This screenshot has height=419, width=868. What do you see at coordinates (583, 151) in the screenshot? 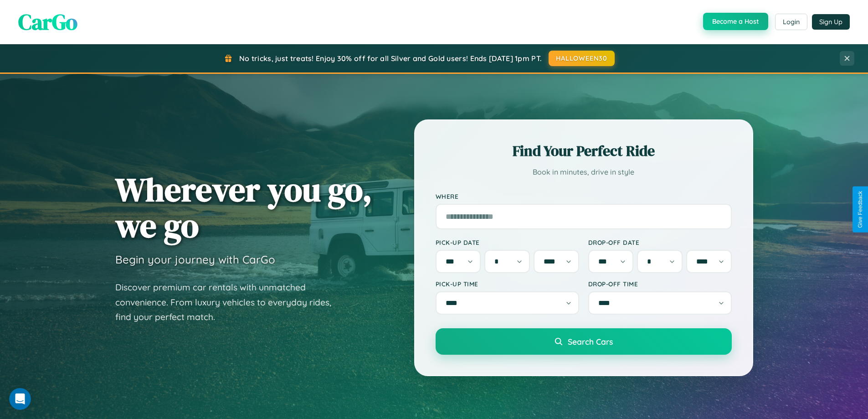
I see `h2: Find Your Perfect Ride` at bounding box center [583, 151].